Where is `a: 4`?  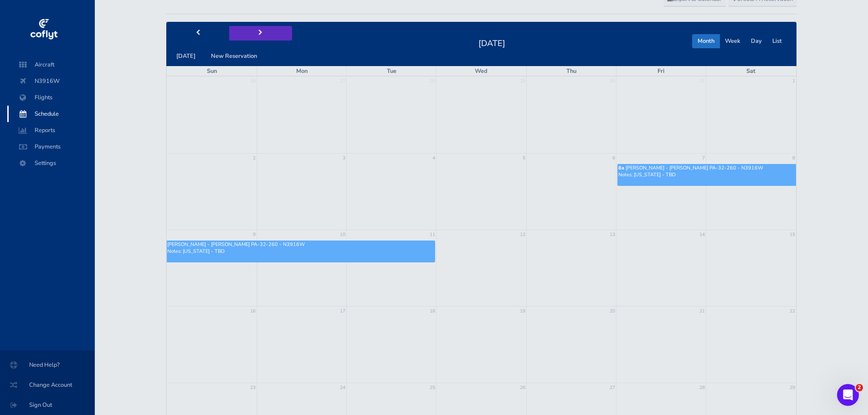 a: 4 is located at coordinates (434, 158).